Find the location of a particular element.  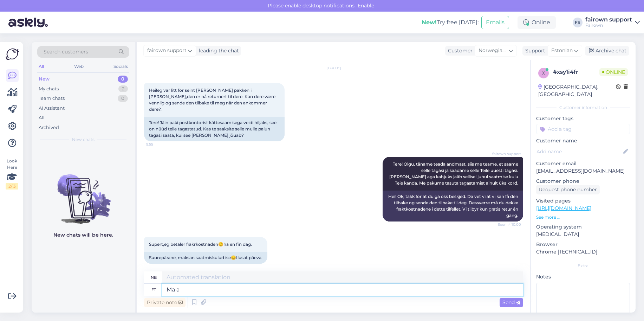

p: Visited pages is located at coordinates (583, 201).